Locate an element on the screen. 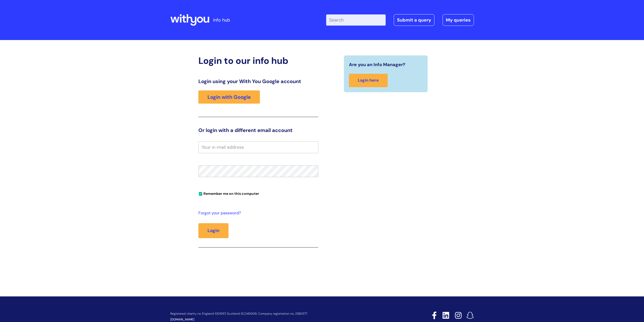  a: My queries is located at coordinates (459, 20).